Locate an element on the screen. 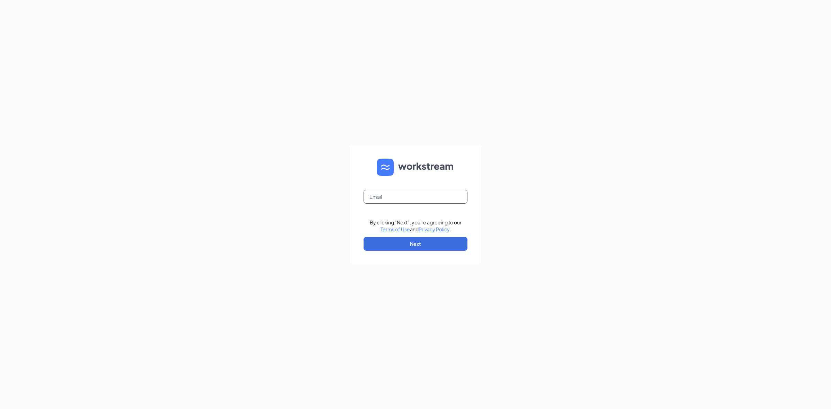 The width and height of the screenshot is (831, 409). a: Privacy Policy is located at coordinates (434, 229).